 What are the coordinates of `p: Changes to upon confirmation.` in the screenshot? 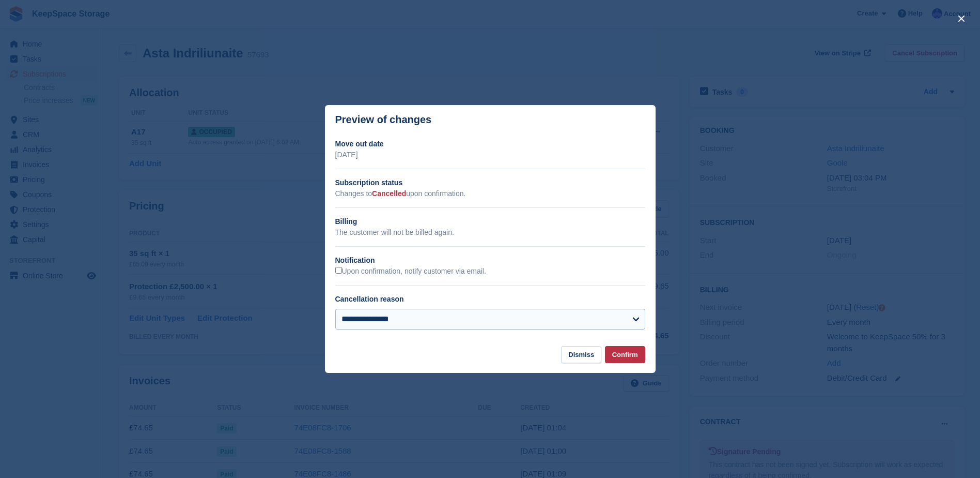 It's located at (491, 193).